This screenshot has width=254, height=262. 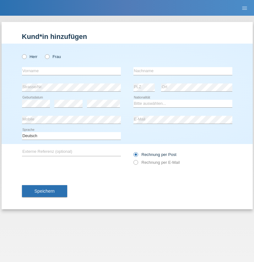 I want to click on a: menu, so click(x=244, y=8).